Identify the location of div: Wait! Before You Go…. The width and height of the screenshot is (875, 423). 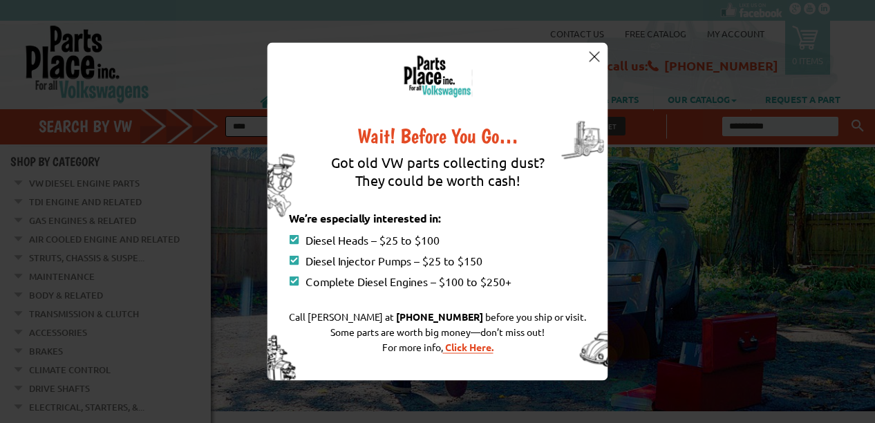
(437, 136).